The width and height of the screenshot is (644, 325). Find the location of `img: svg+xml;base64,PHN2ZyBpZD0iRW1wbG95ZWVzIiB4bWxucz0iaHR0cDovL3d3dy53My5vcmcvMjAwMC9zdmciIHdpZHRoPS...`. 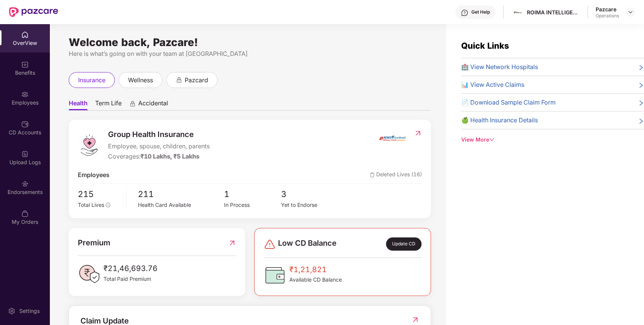

img: svg+xml;base64,PHN2ZyBpZD0iRW1wbG95ZWVzIiB4bWxucz0iaHR0cDovL3d3dy53My5vcmcvMjAwMC9zdmciIHdpZHRoPS... is located at coordinates (25, 94).